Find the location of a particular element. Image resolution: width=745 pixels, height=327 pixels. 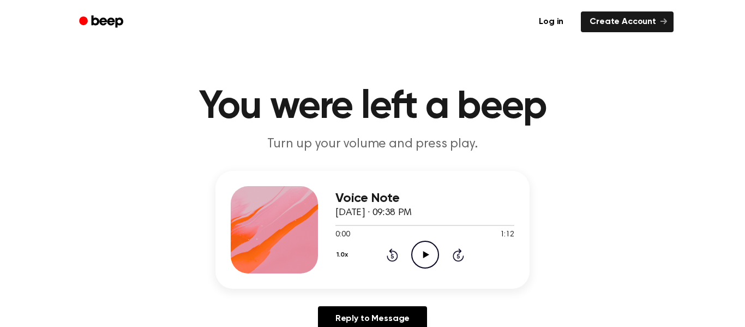

a: Create Account is located at coordinates (627, 22).